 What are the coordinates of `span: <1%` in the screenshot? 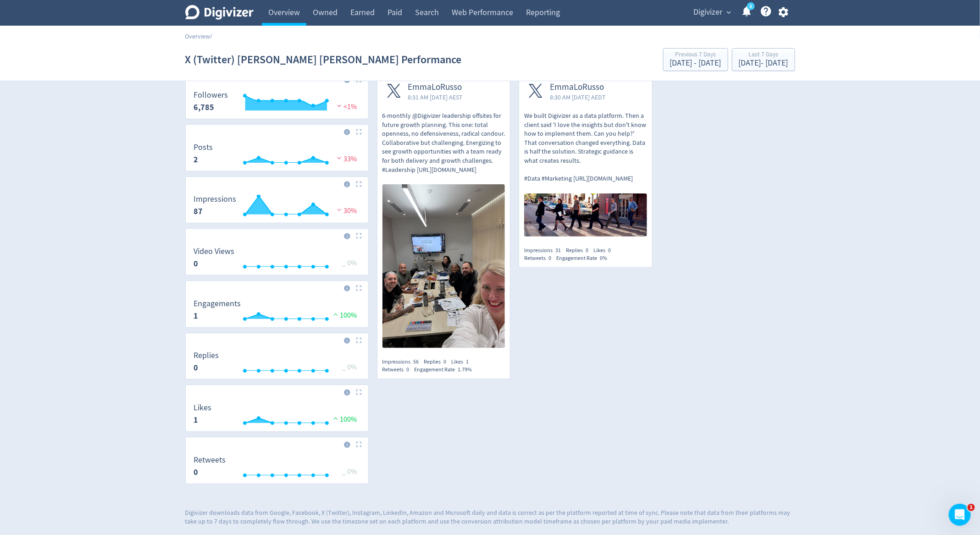 It's located at (345, 106).